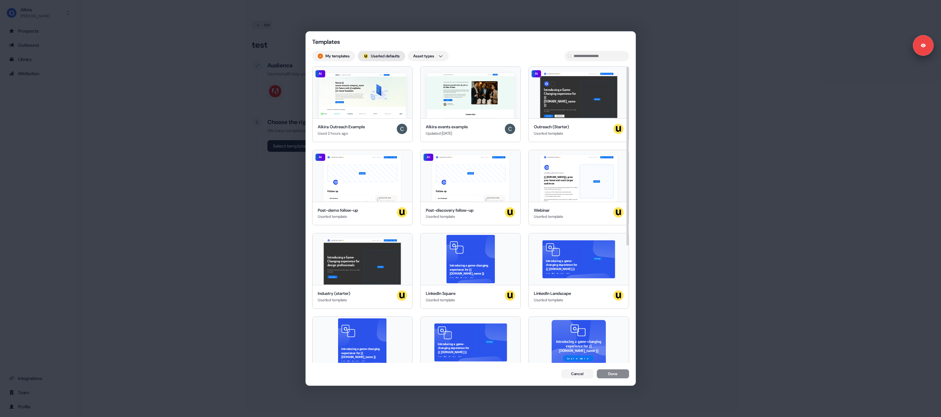  Describe the element at coordinates (362, 96) in the screenshot. I see `img: Alkira Outreach Example` at that location.